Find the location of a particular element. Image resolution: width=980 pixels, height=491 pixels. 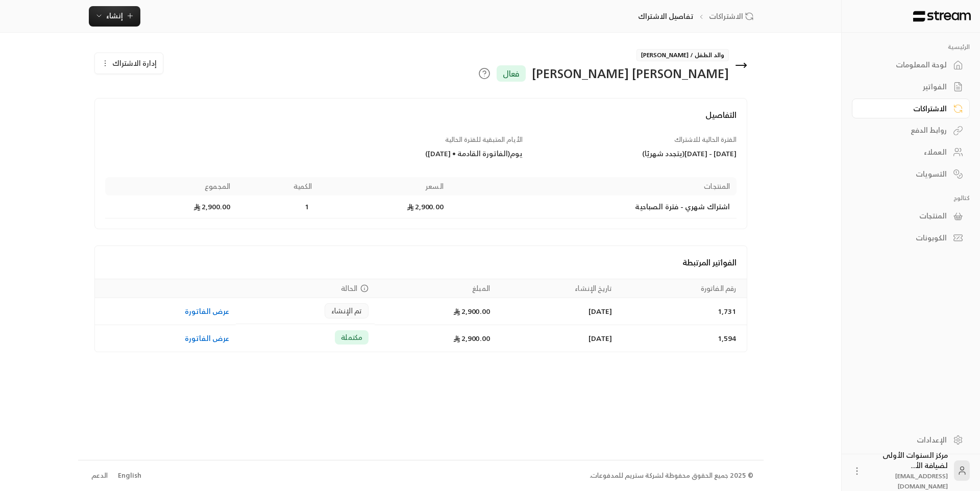

a: العملاء is located at coordinates (911, 152).